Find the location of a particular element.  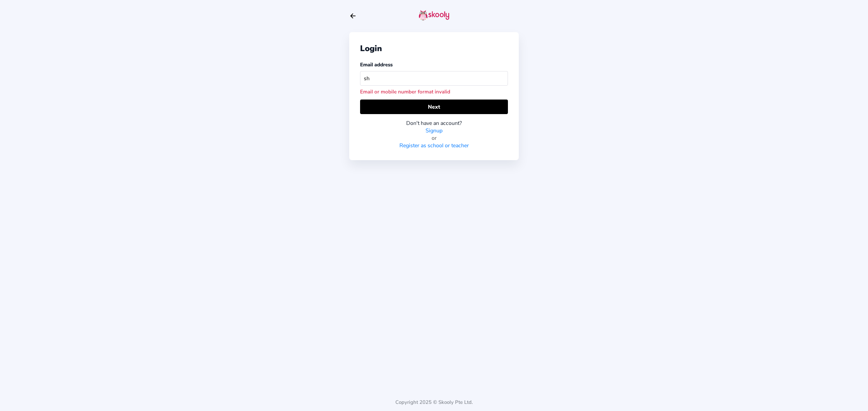

input: Your email address is located at coordinates (434, 78).